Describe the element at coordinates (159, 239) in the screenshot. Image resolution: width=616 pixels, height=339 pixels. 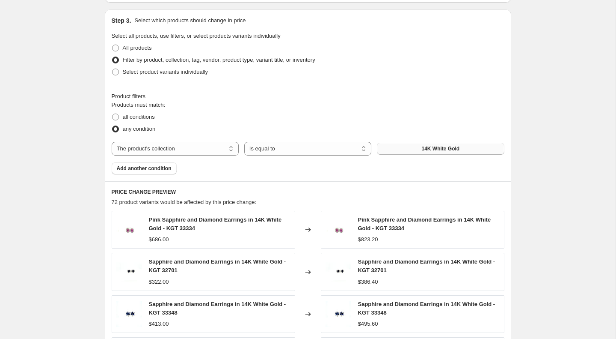
I see `span: $686.00` at that location.